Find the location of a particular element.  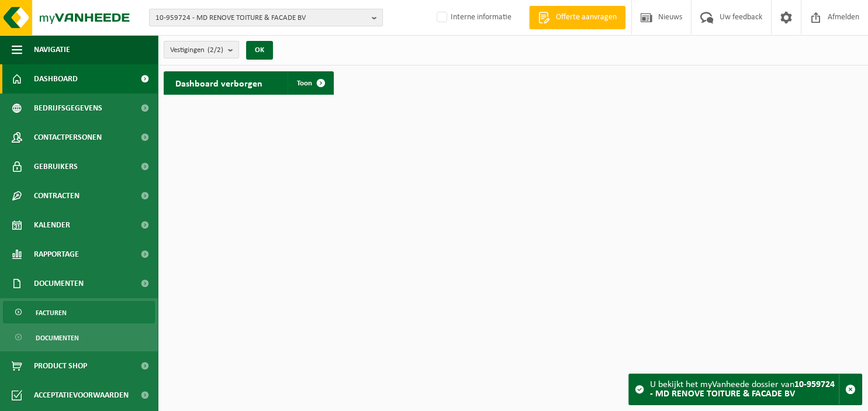

span: Rapportage is located at coordinates (56, 254).